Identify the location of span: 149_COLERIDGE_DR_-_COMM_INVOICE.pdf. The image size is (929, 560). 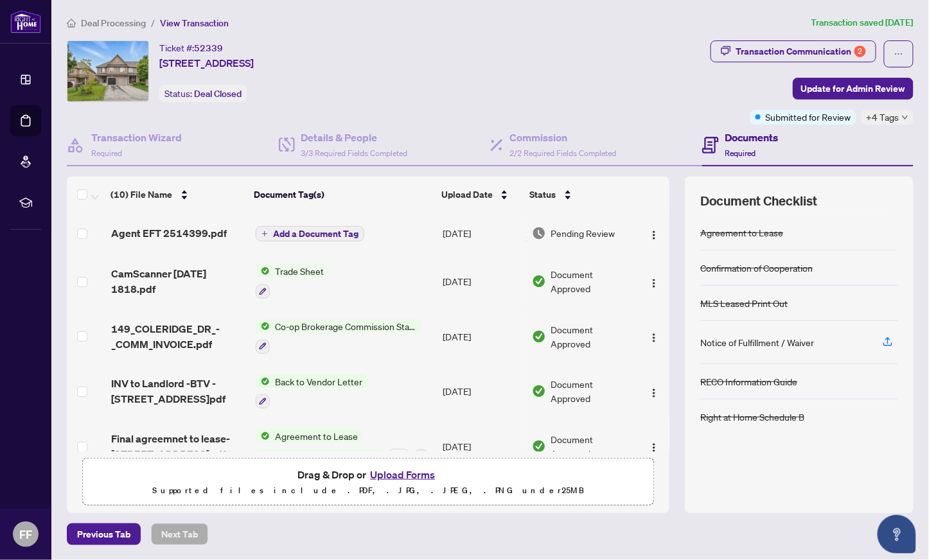
(178, 336).